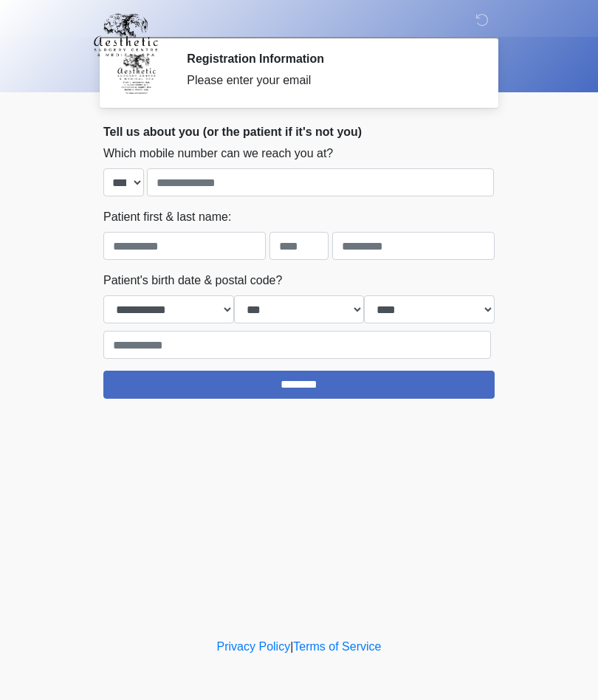 Image resolution: width=598 pixels, height=700 pixels. What do you see at coordinates (193, 281) in the screenshot?
I see `label: Patient's birth date & postal code?` at bounding box center [193, 281].